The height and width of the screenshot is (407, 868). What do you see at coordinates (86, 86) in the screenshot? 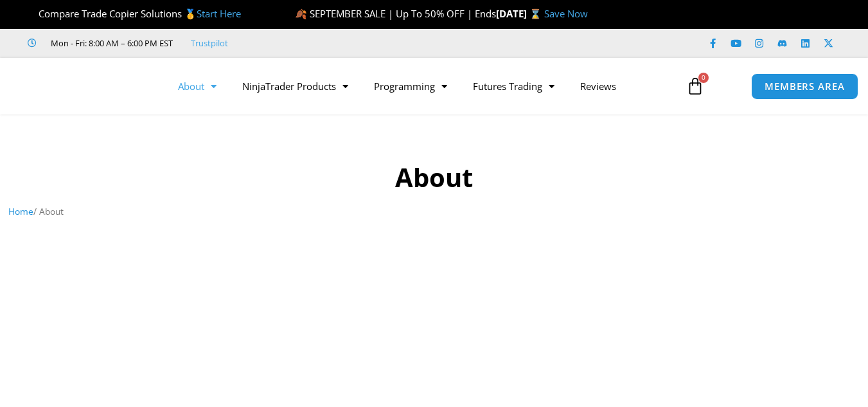
I see `img: LogoAI | Affordable Indicators – NinjaTrader` at bounding box center [86, 86].